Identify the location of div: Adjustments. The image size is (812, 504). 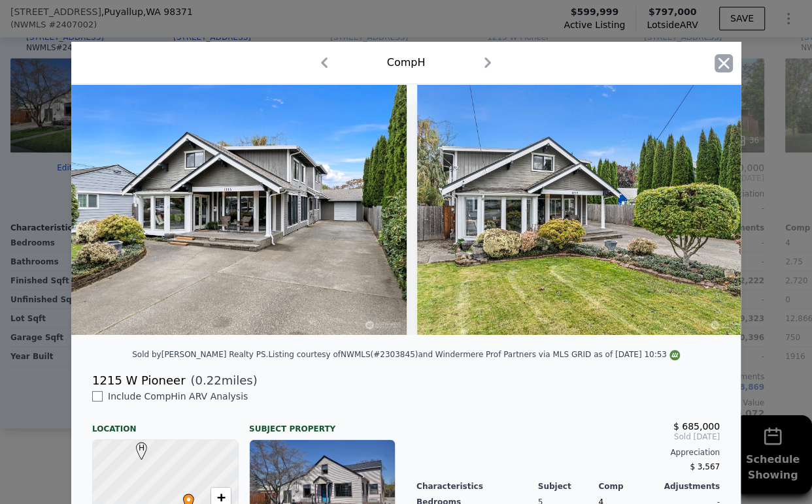
(689, 487).